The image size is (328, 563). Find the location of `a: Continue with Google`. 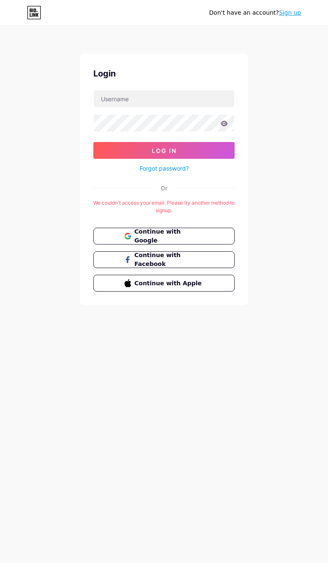

a: Continue with Google is located at coordinates (164, 236).